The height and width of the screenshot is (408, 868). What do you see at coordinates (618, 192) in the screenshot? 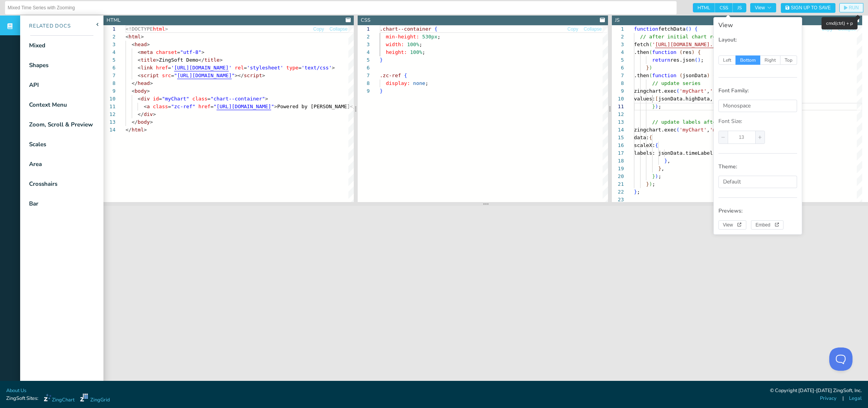
I see `div: 22` at bounding box center [618, 192].